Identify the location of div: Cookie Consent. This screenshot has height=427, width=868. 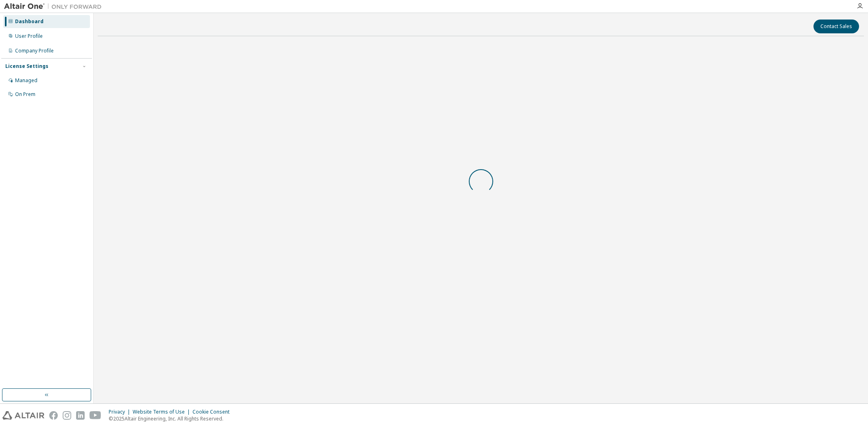
(213, 412).